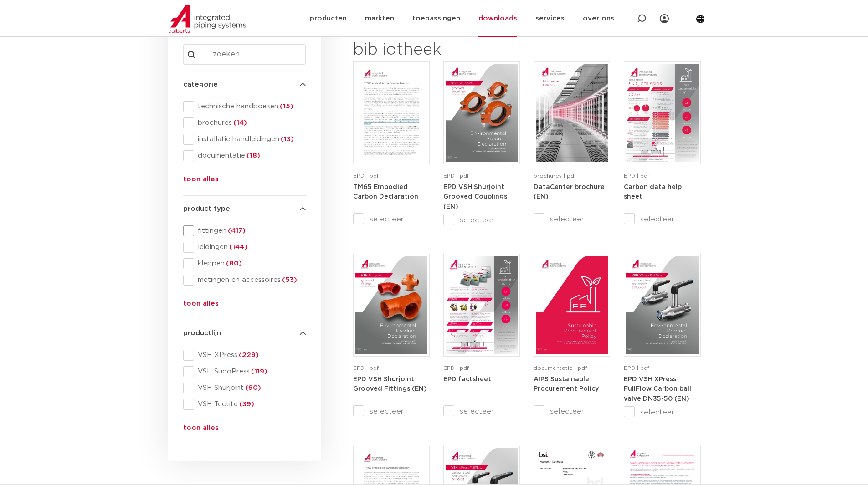  I want to click on span: VSH Shurjoint, so click(250, 388).